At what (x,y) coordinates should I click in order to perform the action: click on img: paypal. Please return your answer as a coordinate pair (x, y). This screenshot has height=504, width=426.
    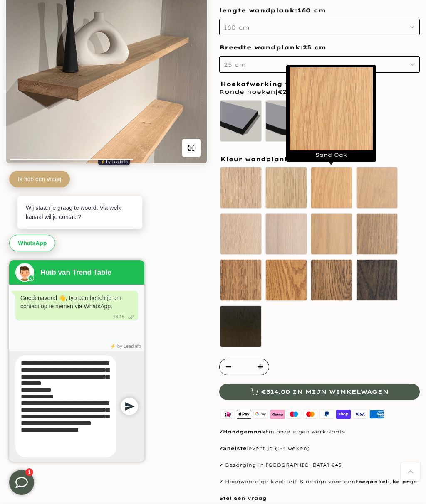
    Looking at the image, I should click on (327, 414).